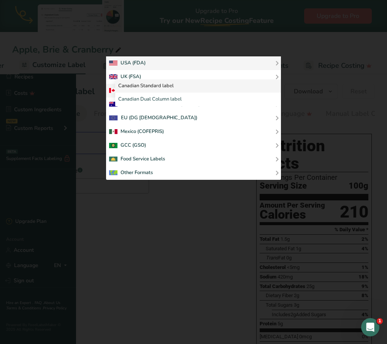 This screenshot has width=387, height=344. Describe the element at coordinates (127, 145) in the screenshot. I see `div: GCC (GSO)` at that location.